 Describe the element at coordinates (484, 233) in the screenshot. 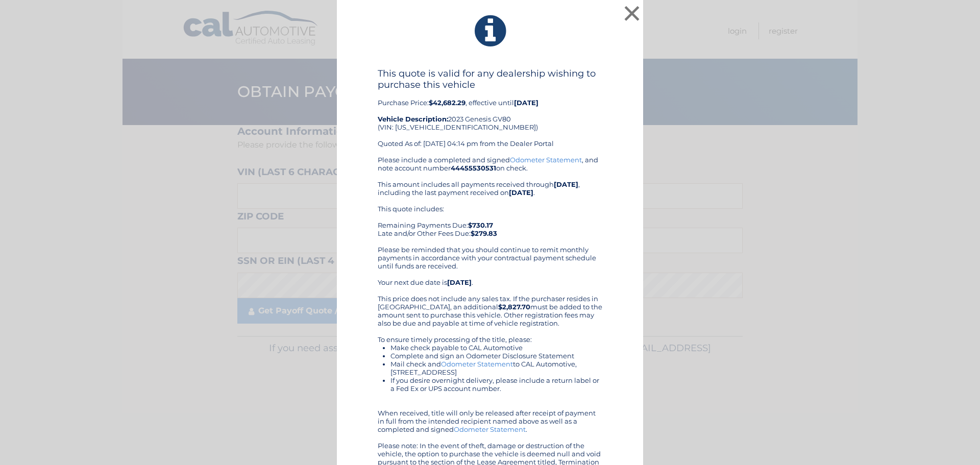

I see `b: $279.83` at that location.